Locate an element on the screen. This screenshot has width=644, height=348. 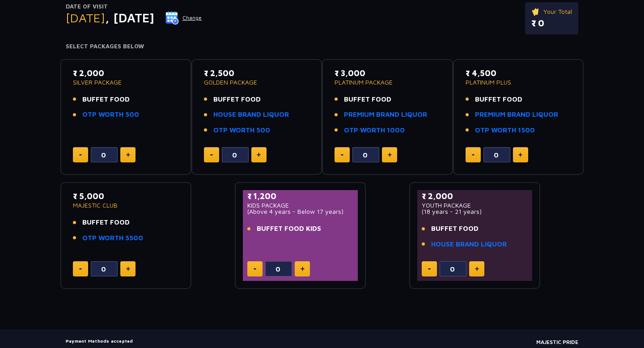
p: KIDS PACKAGE is located at coordinates (300, 205).